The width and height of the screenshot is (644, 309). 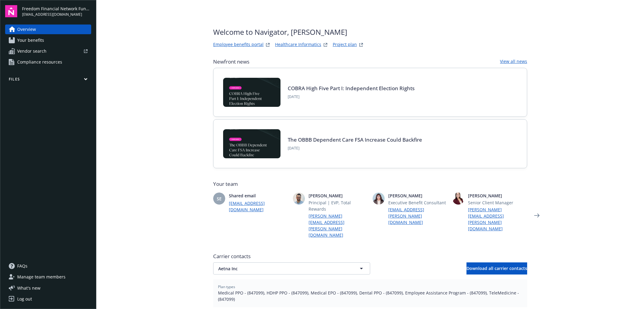 What do you see at coordinates (259, 195) in the screenshot?
I see `span: Shared email` at bounding box center [259, 195].